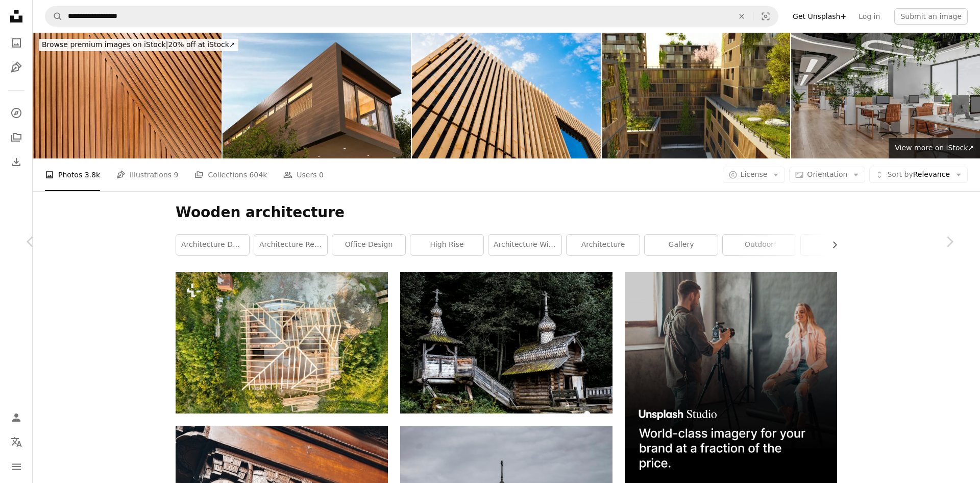 The height and width of the screenshot is (483, 980). Describe the element at coordinates (753, 175) in the screenshot. I see `button: License` at that location.